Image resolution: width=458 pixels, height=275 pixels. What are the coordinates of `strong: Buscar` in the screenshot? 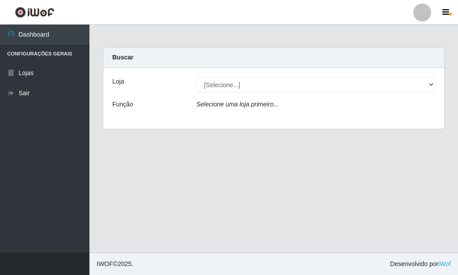 It's located at (123, 57).